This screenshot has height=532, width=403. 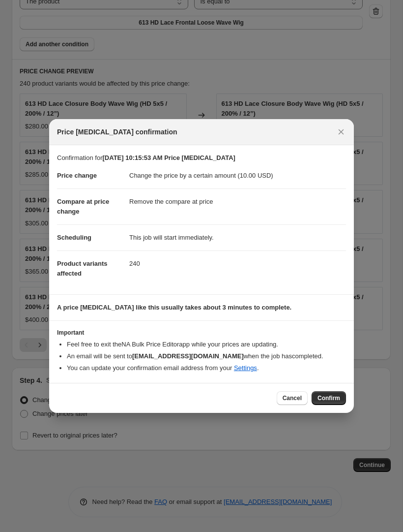 What do you see at coordinates (74, 237) in the screenshot?
I see `span: Scheduling` at bounding box center [74, 237].